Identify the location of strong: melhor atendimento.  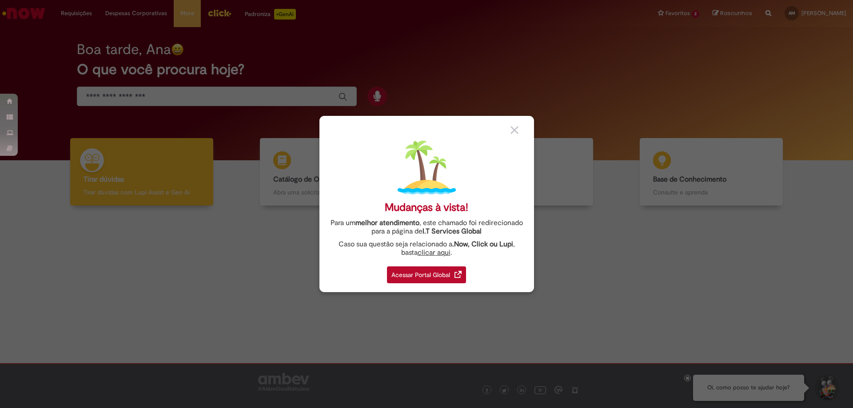
(387, 223).